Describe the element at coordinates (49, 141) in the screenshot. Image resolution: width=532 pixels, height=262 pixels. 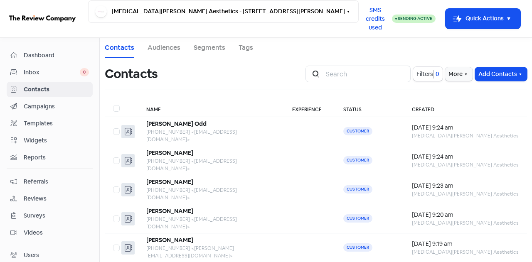
I see `a: Widgets` at that location.